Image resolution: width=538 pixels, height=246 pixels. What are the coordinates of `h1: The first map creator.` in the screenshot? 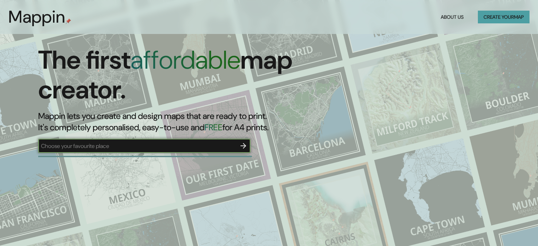 It's located at (173, 78).